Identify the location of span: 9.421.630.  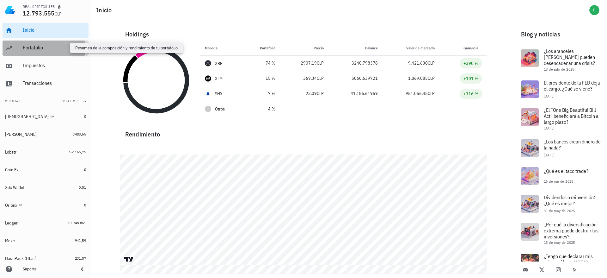
(418, 63).